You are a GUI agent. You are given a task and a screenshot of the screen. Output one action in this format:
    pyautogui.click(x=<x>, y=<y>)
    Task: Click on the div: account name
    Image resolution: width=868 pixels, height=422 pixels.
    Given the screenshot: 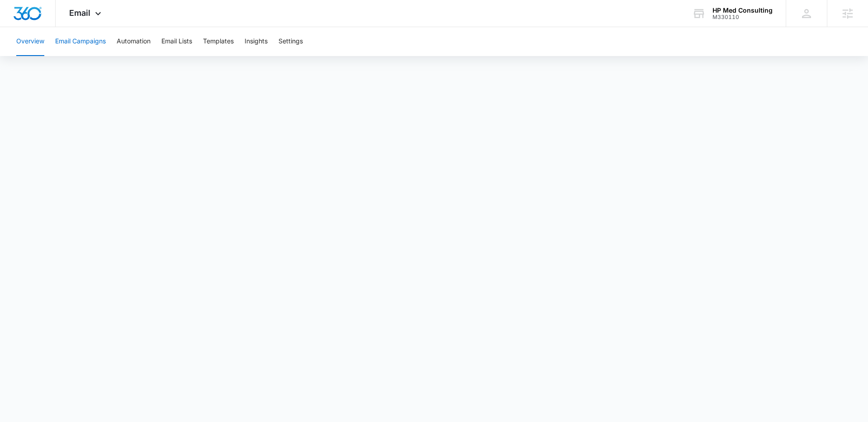 What is the action you would take?
    pyautogui.click(x=742, y=10)
    